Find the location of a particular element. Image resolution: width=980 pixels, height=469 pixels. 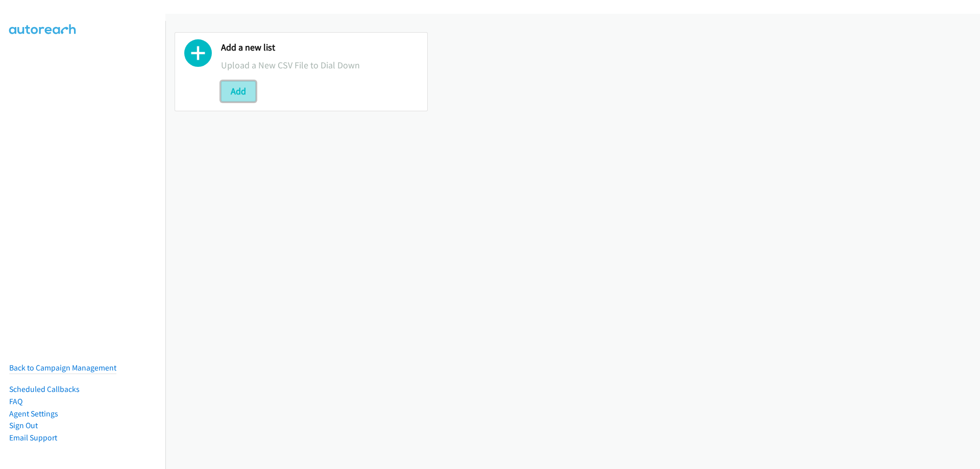

a: Sign Out is located at coordinates (23, 425).